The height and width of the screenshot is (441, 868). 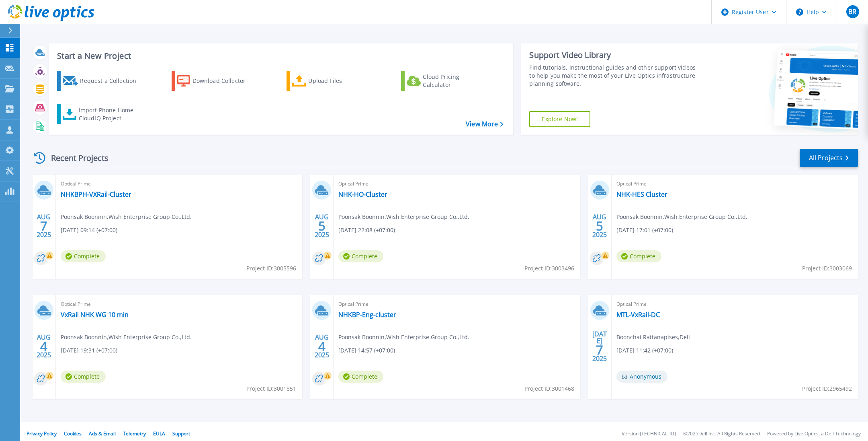 I want to click on a: Ads & Email, so click(x=102, y=433).